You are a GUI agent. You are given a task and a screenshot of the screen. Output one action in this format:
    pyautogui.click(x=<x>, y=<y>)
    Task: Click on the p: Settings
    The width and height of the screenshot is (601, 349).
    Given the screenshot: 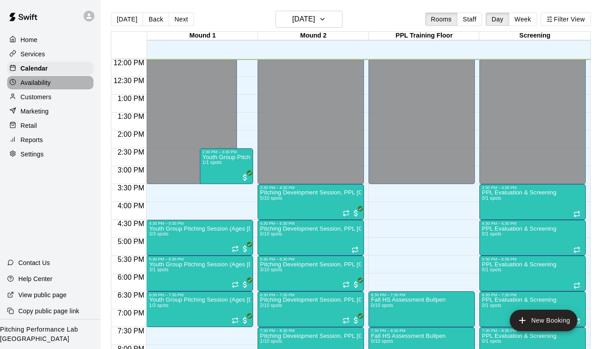 What is the action you would take?
    pyautogui.click(x=32, y=154)
    